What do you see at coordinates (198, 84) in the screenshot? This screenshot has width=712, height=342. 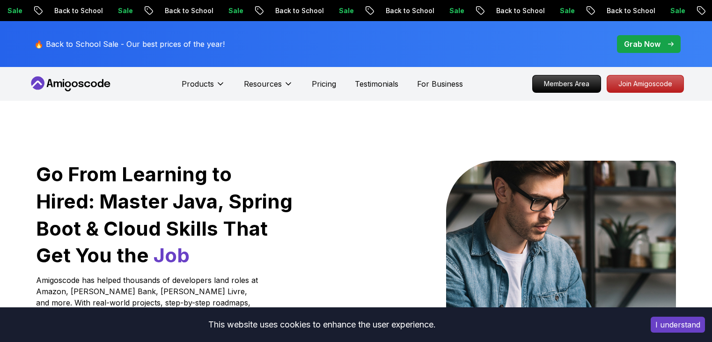 I see `p: Products` at bounding box center [198, 84].